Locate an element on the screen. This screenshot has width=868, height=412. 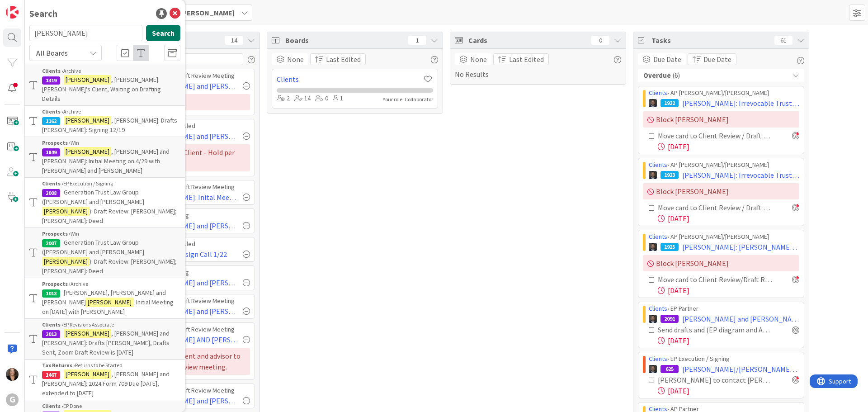
div: 1162 is located at coordinates (51, 121).